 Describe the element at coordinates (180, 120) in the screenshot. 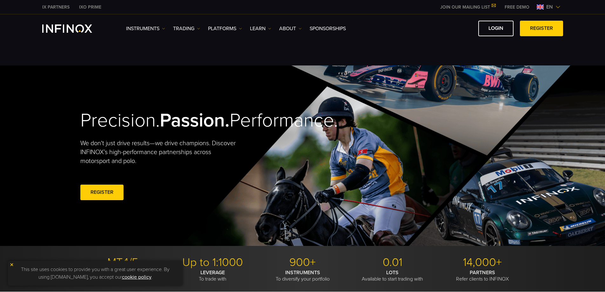

I see `h2: Precision. Performance.` at that location.